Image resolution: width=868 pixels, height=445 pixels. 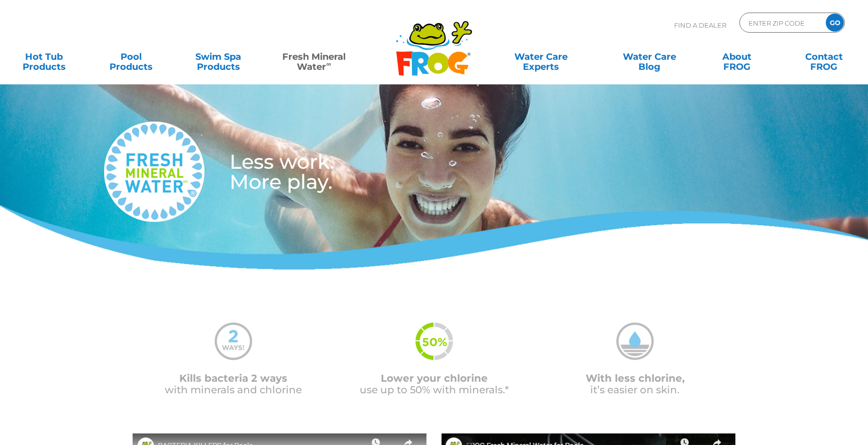 I want to click on img: mineral-water-2-ways, so click(x=233, y=341).